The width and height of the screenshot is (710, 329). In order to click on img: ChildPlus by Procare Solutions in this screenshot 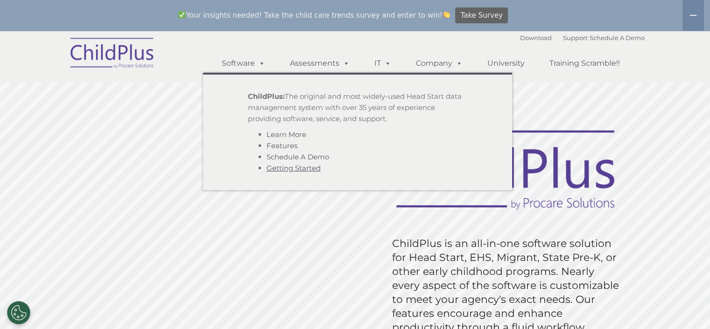, I will do `click(112, 55)`.